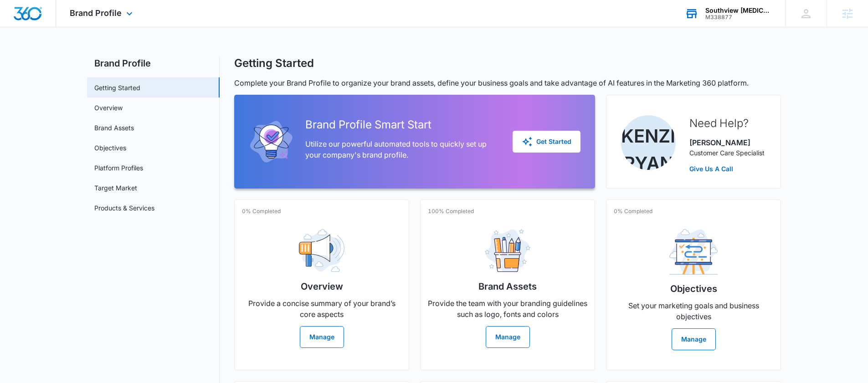 The height and width of the screenshot is (383, 868). Describe the element at coordinates (153, 64) in the screenshot. I see `h2: Brand Profile` at that location.